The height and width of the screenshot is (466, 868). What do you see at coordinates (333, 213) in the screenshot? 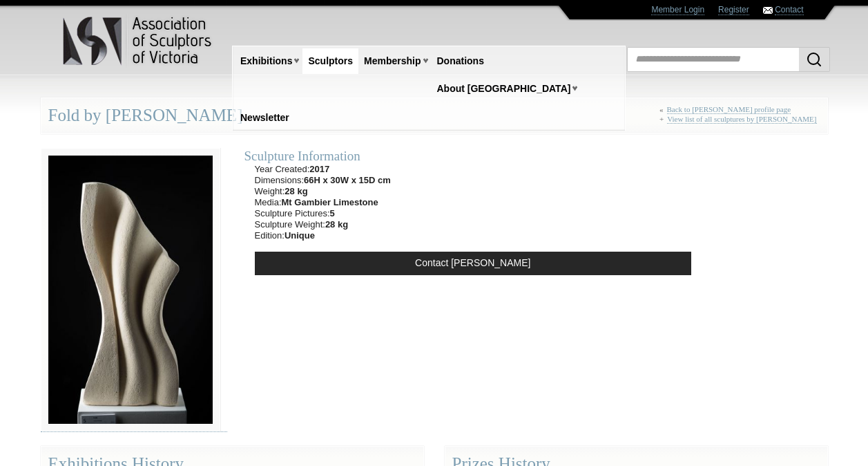
I see `strong: 5` at bounding box center [333, 213].